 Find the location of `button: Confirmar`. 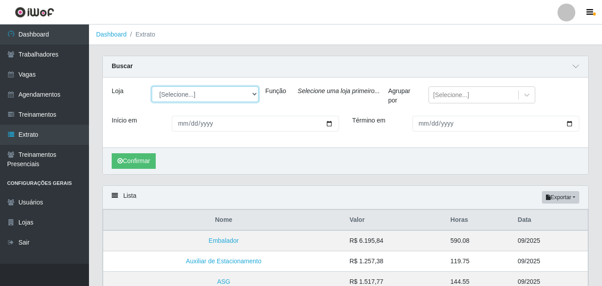

button: Confirmar is located at coordinates (133, 161).